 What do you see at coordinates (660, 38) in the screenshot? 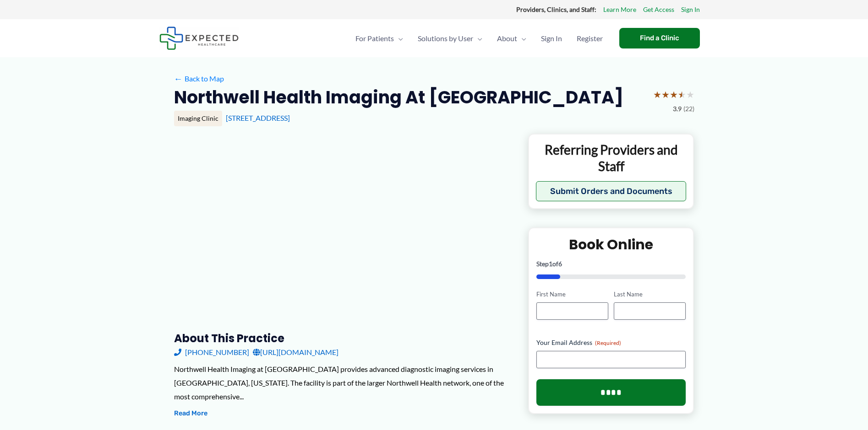
I see `a: Find a Clinic` at bounding box center [660, 38].